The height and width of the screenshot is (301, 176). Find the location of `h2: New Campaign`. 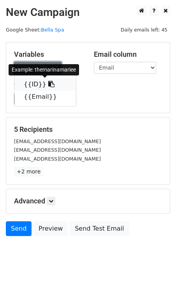

h2: New Campaign is located at coordinates (88, 12).